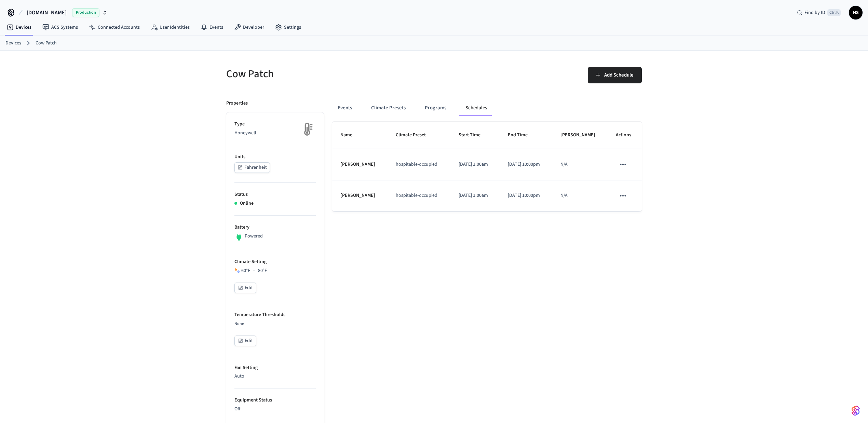  I want to click on button: Add Schedule, so click(615, 75).